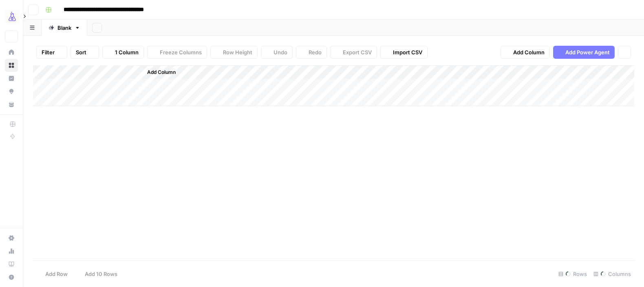 The image size is (644, 287). Describe the element at coordinates (12, 17) in the screenshot. I see `img: AirOps Growth Logo` at that location.